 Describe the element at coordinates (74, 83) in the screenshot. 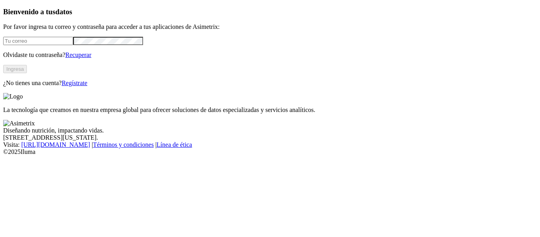

I see `a: Regístrate` at that location.